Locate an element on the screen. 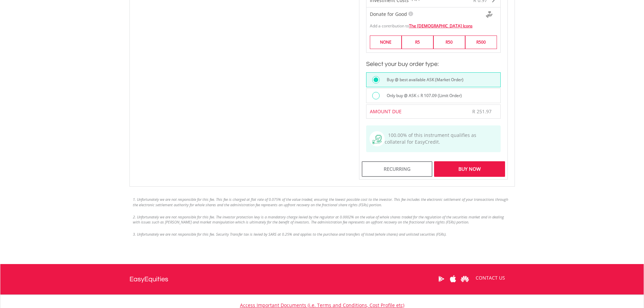 The height and width of the screenshot is (308, 644). img: collateral-qualifying-green.svg is located at coordinates (377, 139).